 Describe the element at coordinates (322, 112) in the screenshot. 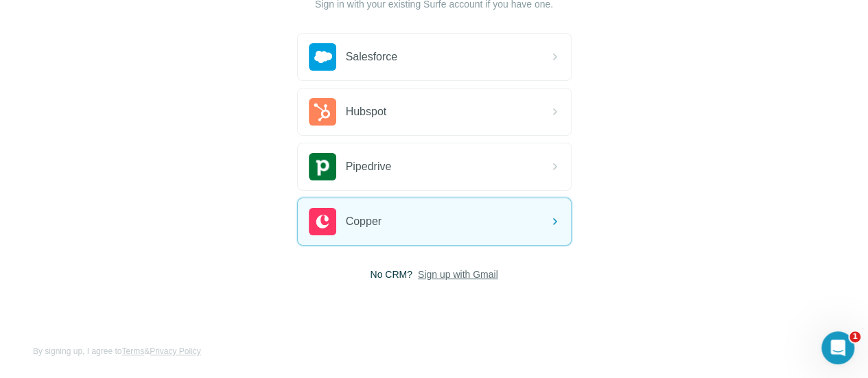

I see `img: hubspot's logo` at that location.